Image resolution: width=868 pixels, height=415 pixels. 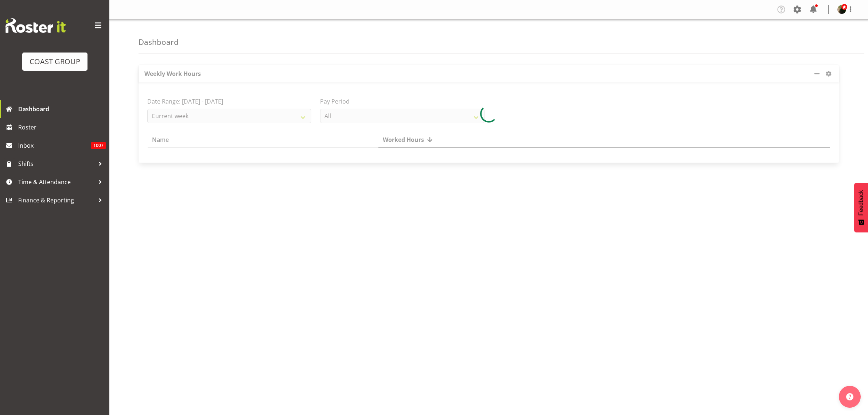 What do you see at coordinates (99, 146) in the screenshot?
I see `span: 1007` at bounding box center [99, 146].